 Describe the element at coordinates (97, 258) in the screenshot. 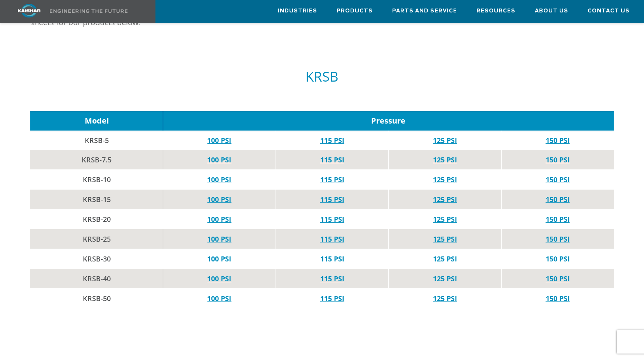

I see `td: KRSB-30` at that location.